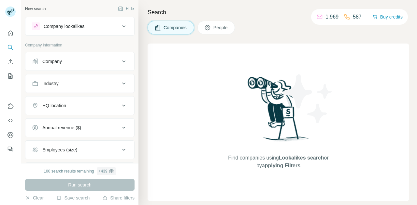  I want to click on button: Company, so click(80, 62).